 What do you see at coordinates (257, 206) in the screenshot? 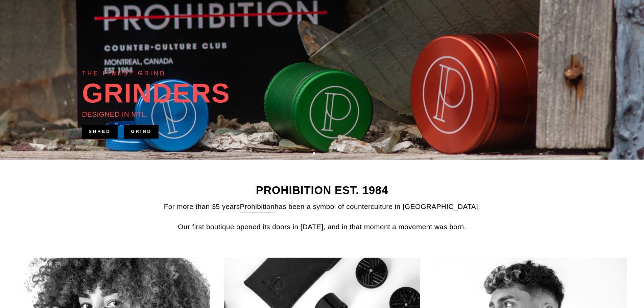
I see `a: Prohibition` at bounding box center [257, 206].